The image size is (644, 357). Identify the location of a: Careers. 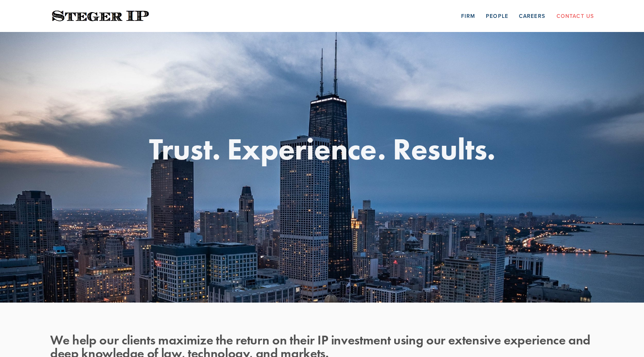
(531, 16).